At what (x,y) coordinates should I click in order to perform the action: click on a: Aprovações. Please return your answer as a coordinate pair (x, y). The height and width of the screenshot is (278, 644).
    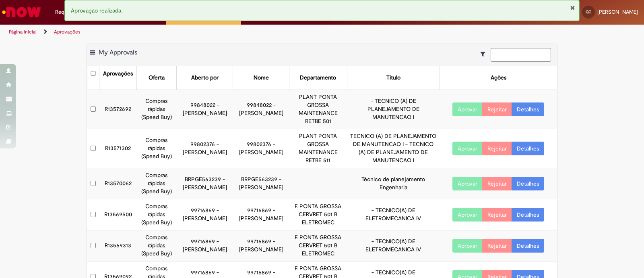
    Looking at the image, I should click on (67, 32).